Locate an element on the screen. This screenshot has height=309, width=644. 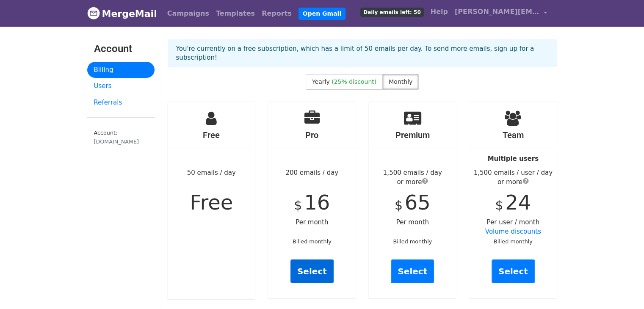
div: 1,500 emails / day or more is located at coordinates (413, 178).